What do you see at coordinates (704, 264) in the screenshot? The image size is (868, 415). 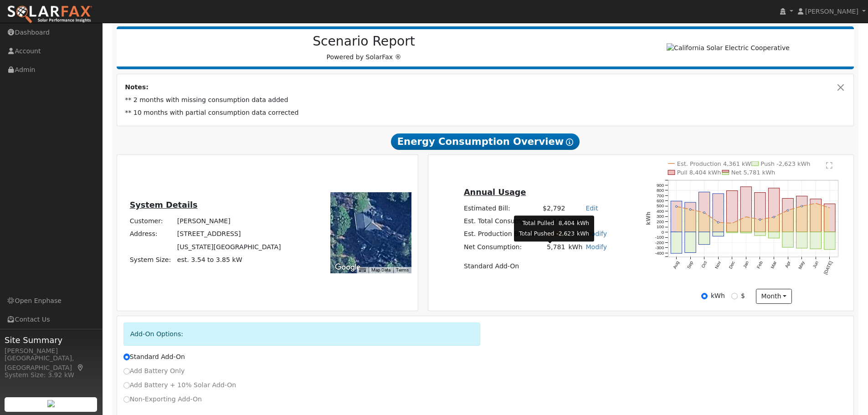 I see `text: Oct` at bounding box center [704, 264].